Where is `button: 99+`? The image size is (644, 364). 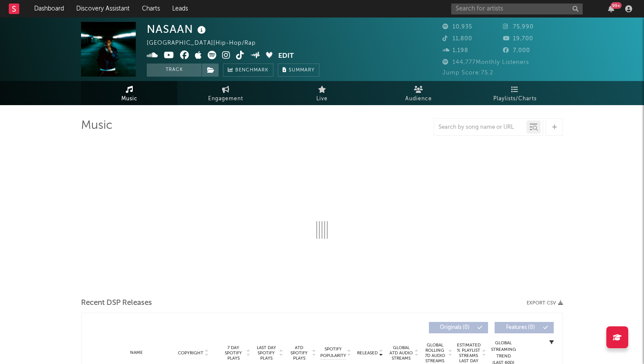
button: 99+ is located at coordinates (611, 9).